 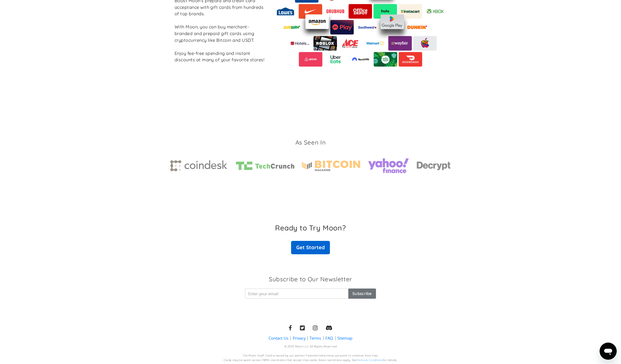 I want to click on h3: As Seen In, so click(x=310, y=142).